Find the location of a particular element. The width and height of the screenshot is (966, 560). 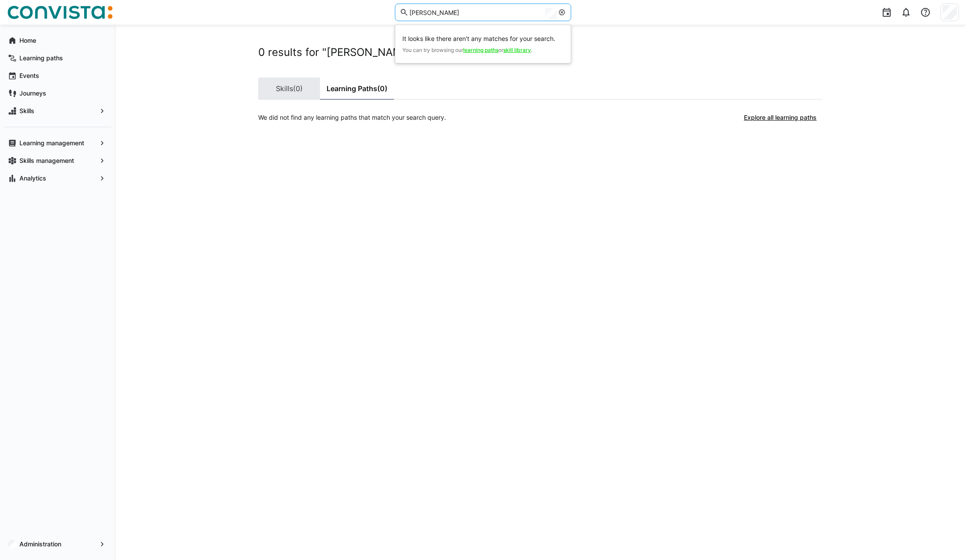

span: or is located at coordinates (501, 49).